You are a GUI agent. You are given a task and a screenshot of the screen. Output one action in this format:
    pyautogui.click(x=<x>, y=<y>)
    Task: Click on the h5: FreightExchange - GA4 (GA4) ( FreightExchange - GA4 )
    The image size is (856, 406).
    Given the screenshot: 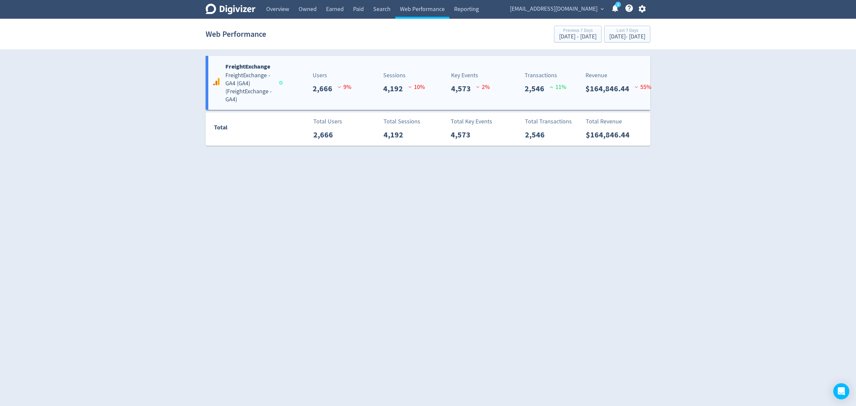 What is the action you would take?
    pyautogui.click(x=249, y=88)
    